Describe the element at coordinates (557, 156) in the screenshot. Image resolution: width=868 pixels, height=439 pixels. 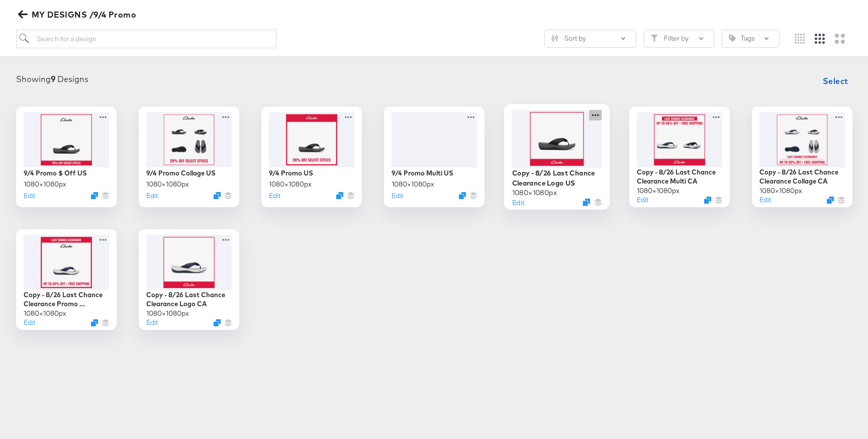
I see `div: Copy - 8/26 Last Chance Clearance Logo US1080×1080pxEditDuplicate` at that location.